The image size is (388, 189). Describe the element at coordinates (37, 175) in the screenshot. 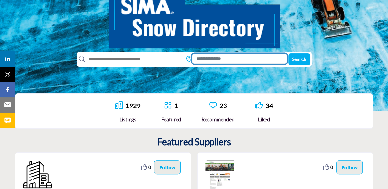

I see `img: Urture` at that location.